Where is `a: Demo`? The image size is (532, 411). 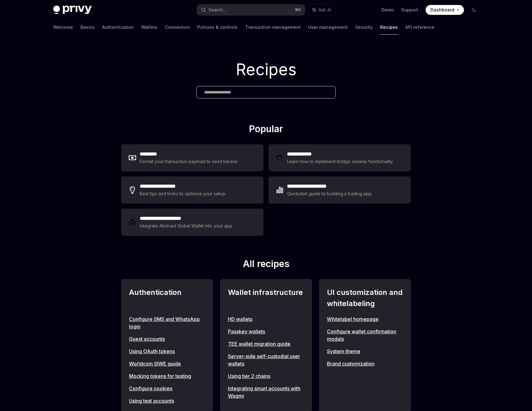 a: Demo is located at coordinates (388, 10).